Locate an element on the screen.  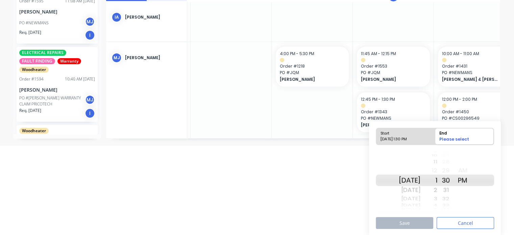
div: PM is located at coordinates (462, 180).